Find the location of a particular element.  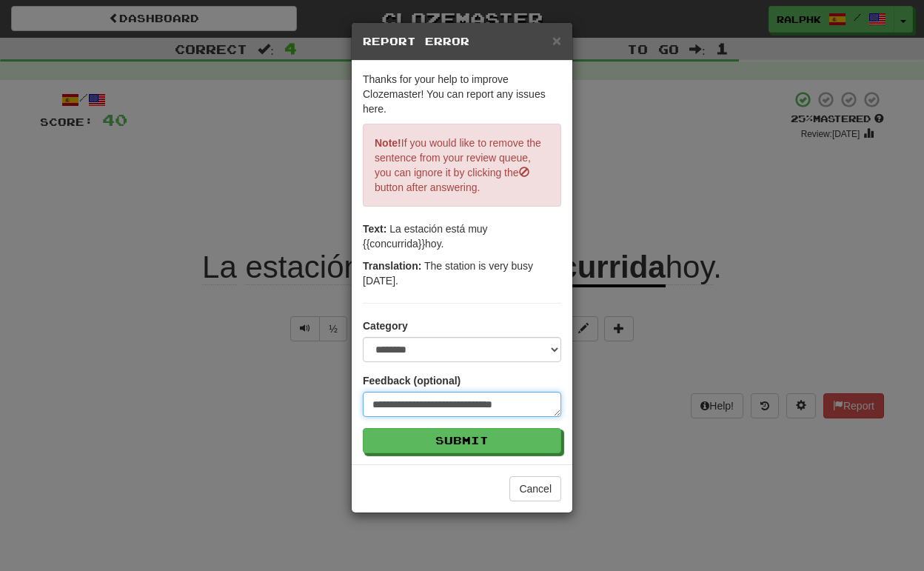

p: If you would like to remove the sentence from your review queue, you can ignore it by clicking th... is located at coordinates (462, 165).